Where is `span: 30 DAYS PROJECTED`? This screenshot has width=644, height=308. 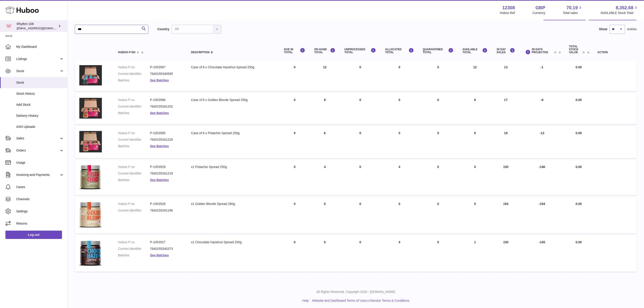 span: 30 DAYS PROJECTED is located at coordinates (542, 51).